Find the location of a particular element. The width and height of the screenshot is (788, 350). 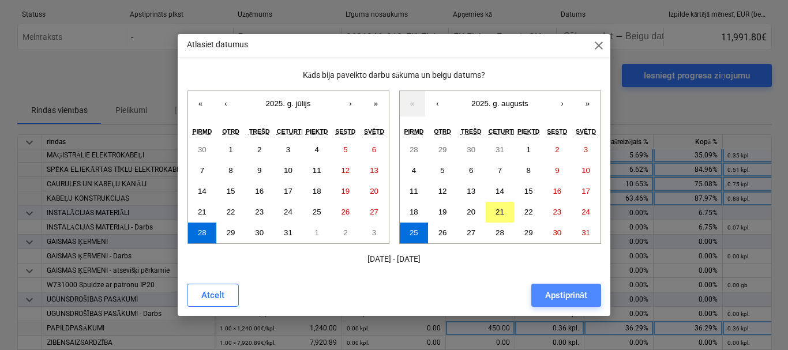

button: 2025. gada 17. augusts is located at coordinates (586, 191).